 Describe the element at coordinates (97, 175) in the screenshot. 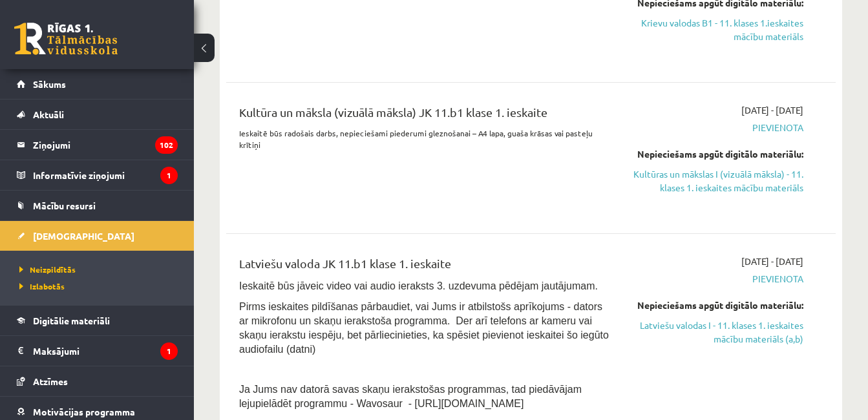

I see `a: Informatīvie ziņojumi1` at that location.